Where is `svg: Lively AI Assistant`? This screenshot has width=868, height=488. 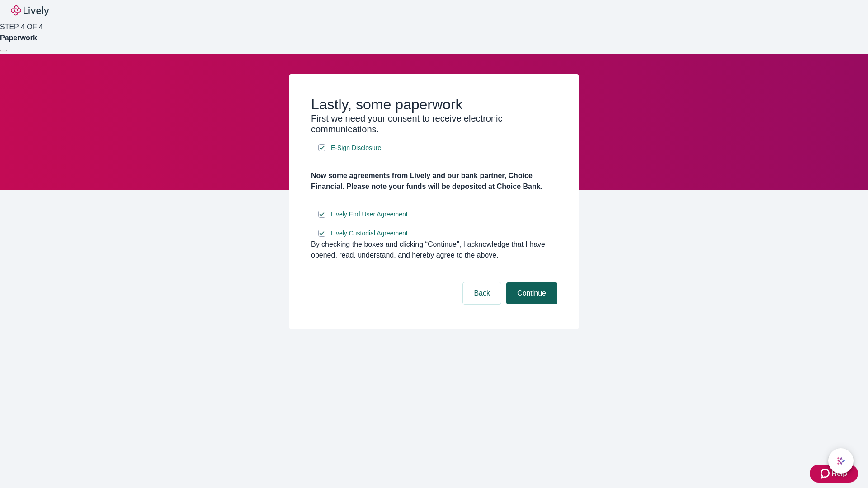
svg: Lively AI Assistant is located at coordinates (841, 461).